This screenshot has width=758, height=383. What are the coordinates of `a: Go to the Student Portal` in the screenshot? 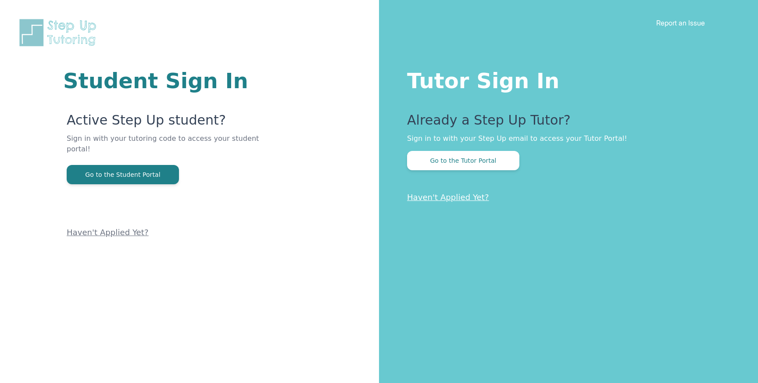 It's located at (123, 174).